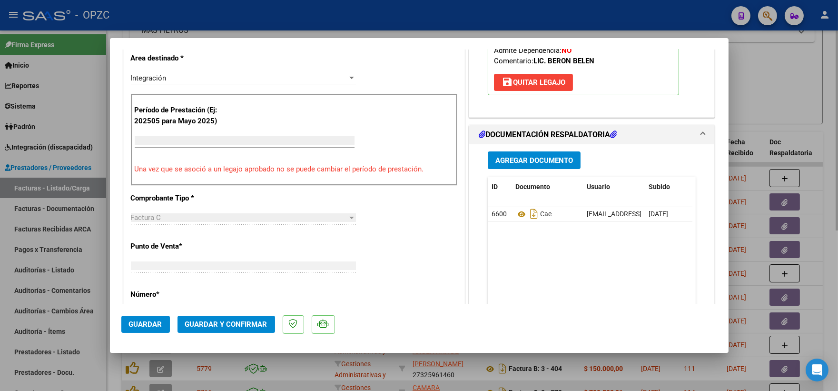 This screenshot has width=838, height=391. Describe the element at coordinates (592, 135) in the screenshot. I see `mat-expansion-panel-header: DOCUMENTACIÓN RESPALDATORIA` at that location.